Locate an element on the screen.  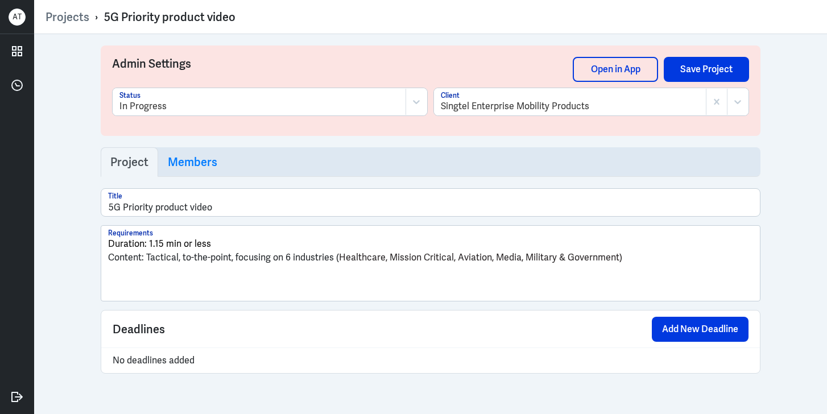
h3: Admin Settings is located at coordinates (342, 72).